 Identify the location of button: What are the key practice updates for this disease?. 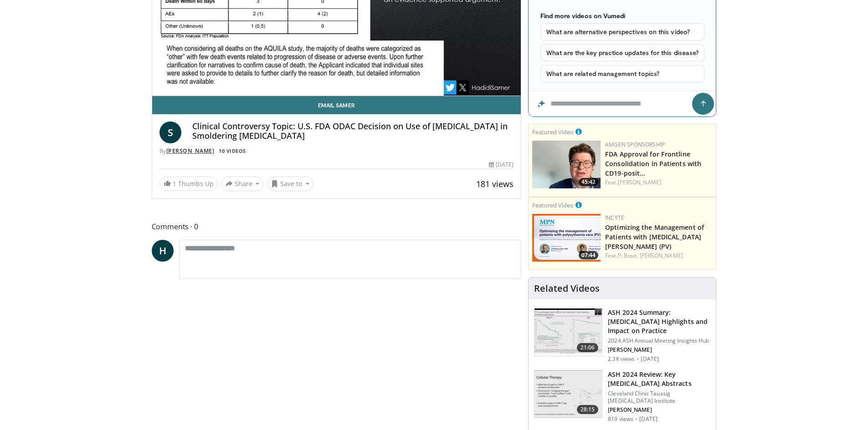
(623, 53).